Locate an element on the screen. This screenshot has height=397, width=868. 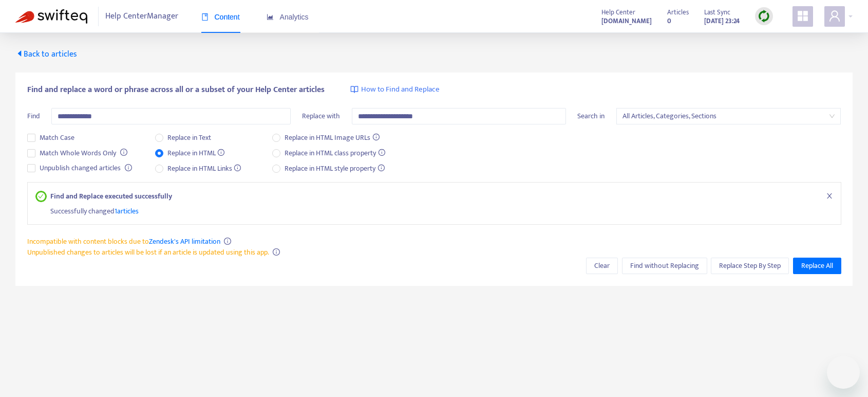
button: Replace All is located at coordinates (817, 266).